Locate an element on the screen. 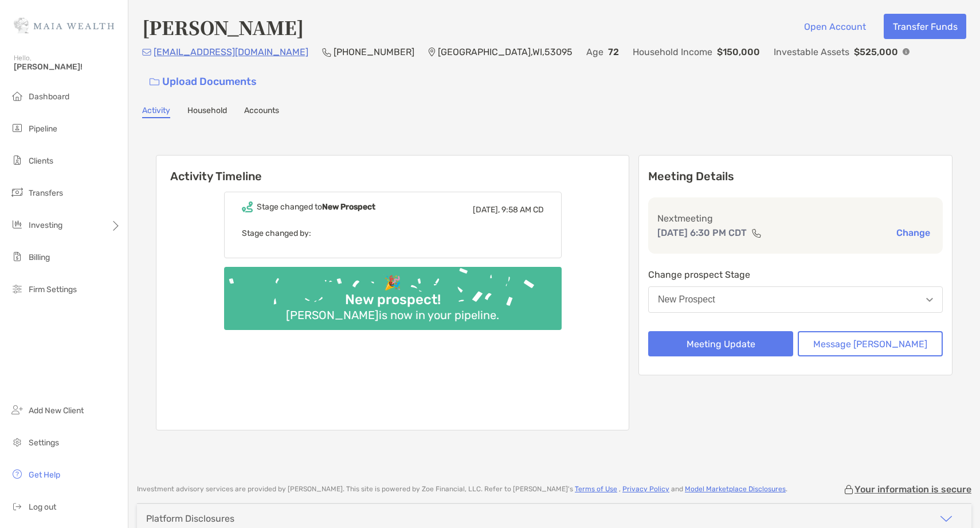 The height and width of the screenshot is (528, 980). span: Clients is located at coordinates (41, 160).